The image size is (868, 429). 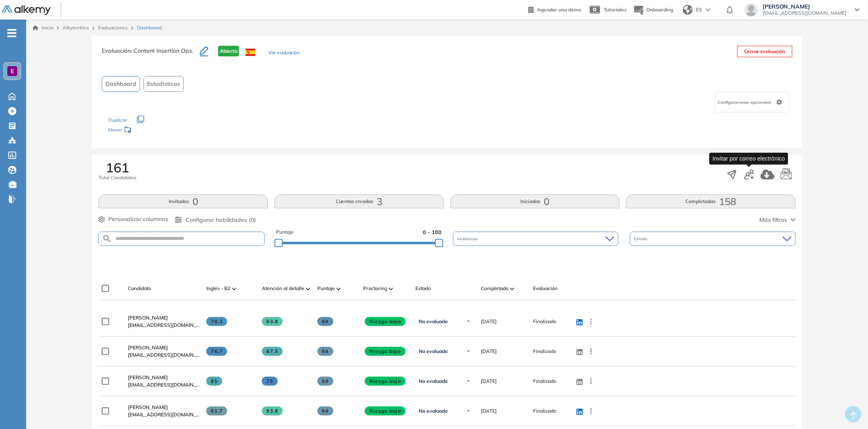 I want to click on span: Configuraciones opcionales, so click(x=745, y=102).